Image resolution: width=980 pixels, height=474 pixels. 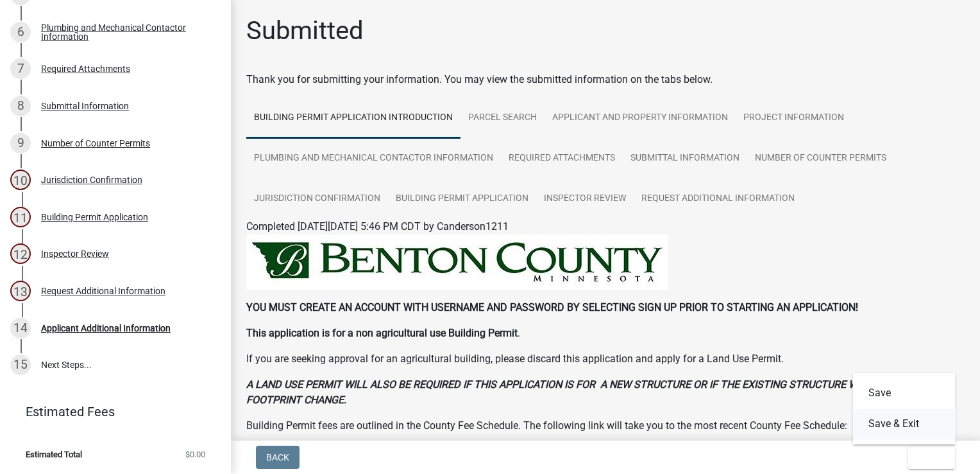 I want to click on a: Number of Counter Permits, so click(x=820, y=158).